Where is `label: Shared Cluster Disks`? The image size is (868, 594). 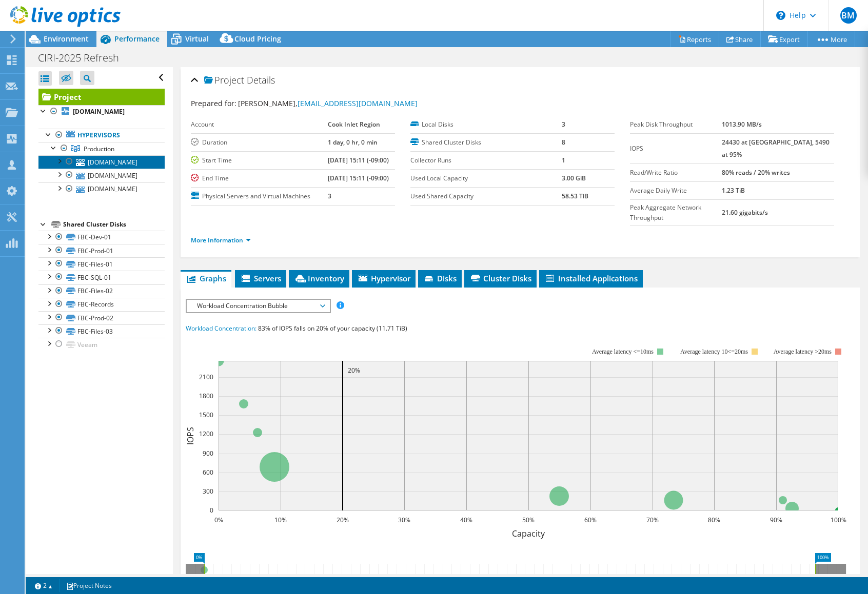
label: Shared Cluster Disks is located at coordinates (485, 143).